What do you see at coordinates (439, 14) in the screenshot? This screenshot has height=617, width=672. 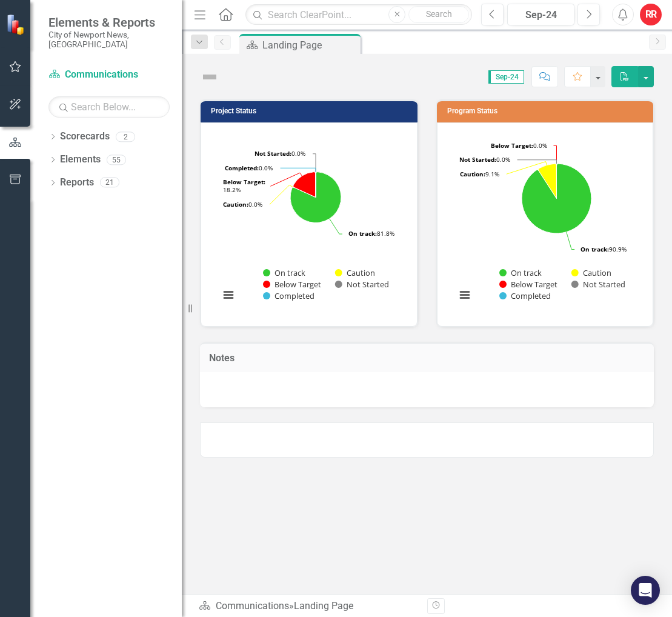 I see `span: Search` at bounding box center [439, 14].